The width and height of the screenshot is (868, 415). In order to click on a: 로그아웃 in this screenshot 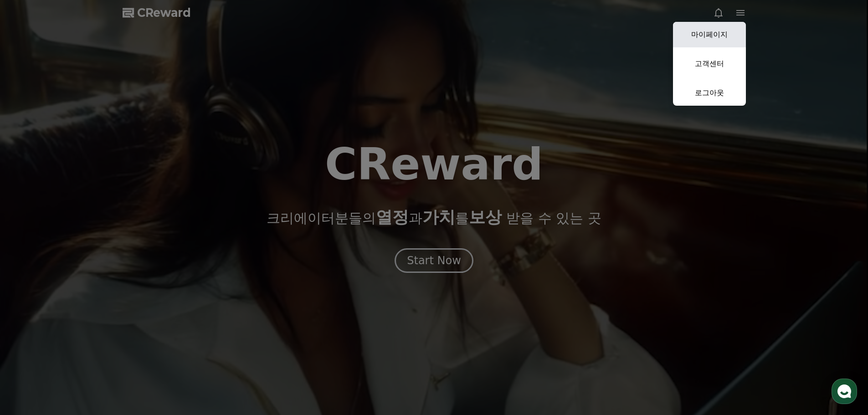, I will do `click(709, 93)`.